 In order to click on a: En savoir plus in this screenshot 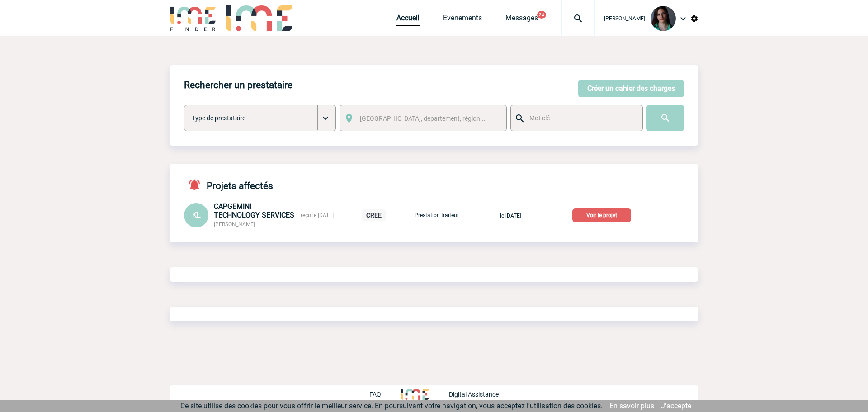, I will do `click(632, 405)`.